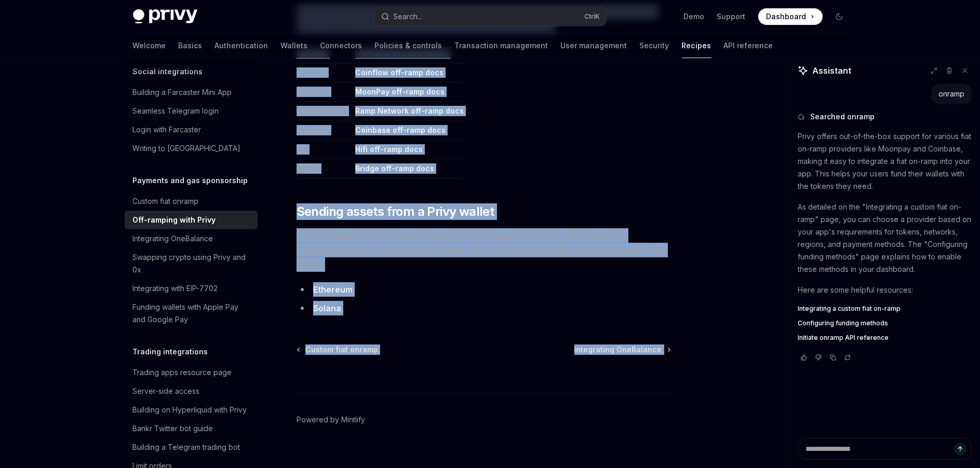 This screenshot has width=980, height=468. What do you see at coordinates (186, 448) in the screenshot?
I see `div: Building a Telegram trading bot` at bounding box center [186, 448].